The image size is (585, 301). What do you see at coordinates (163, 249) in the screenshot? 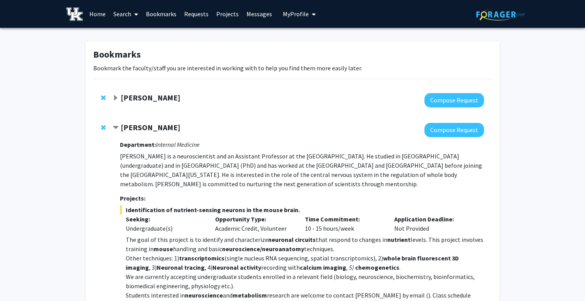
I see `strong: mouse` at bounding box center [163, 249].